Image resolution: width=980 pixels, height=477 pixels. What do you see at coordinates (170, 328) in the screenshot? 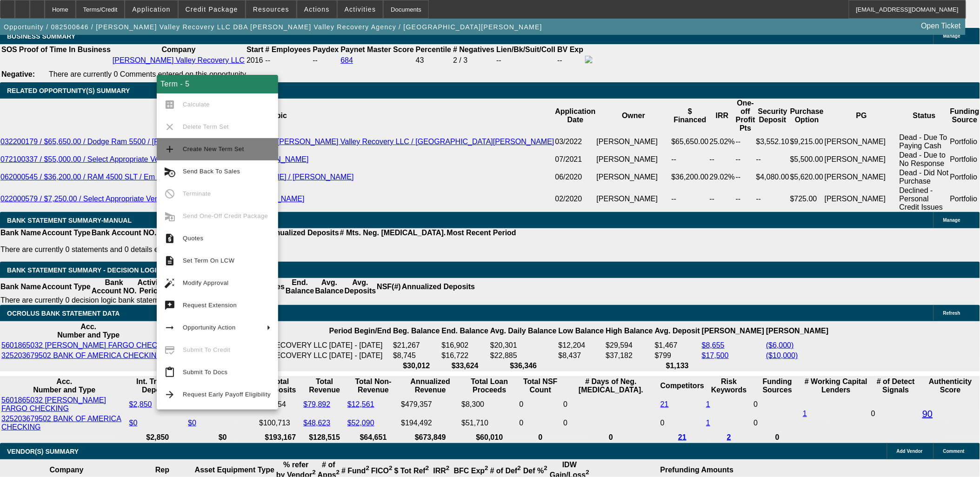
I see `mat-icon: arrow_right_alt` at bounding box center [170, 328].